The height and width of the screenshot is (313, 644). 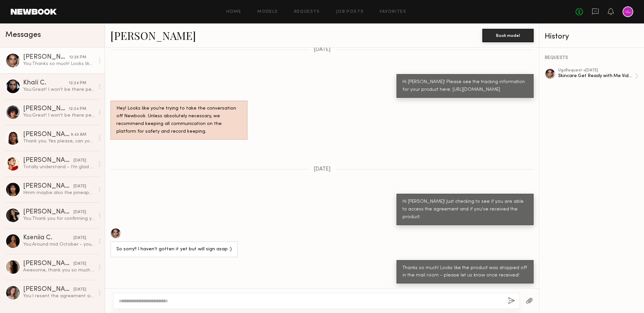 I want to click on div: REQUESTS, so click(x=592, y=58).